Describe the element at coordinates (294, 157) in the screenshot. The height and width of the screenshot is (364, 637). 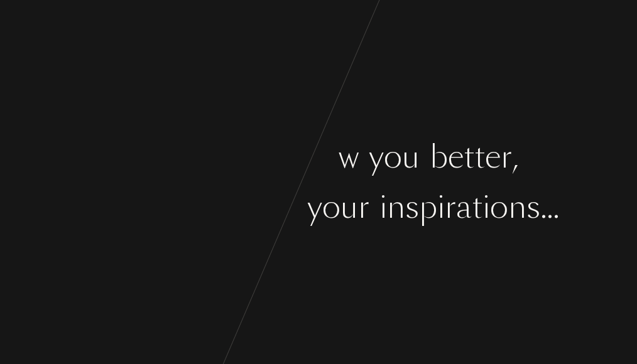
I see `div: k` at that location.